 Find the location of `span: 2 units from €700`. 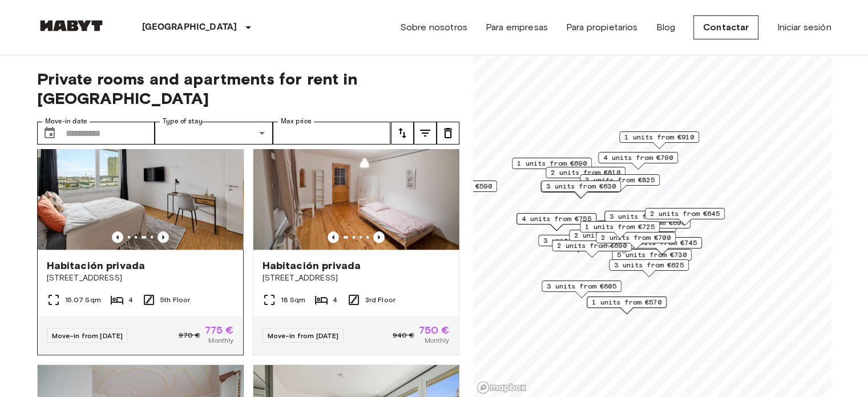

span: 2 units from €700 is located at coordinates (636, 237).